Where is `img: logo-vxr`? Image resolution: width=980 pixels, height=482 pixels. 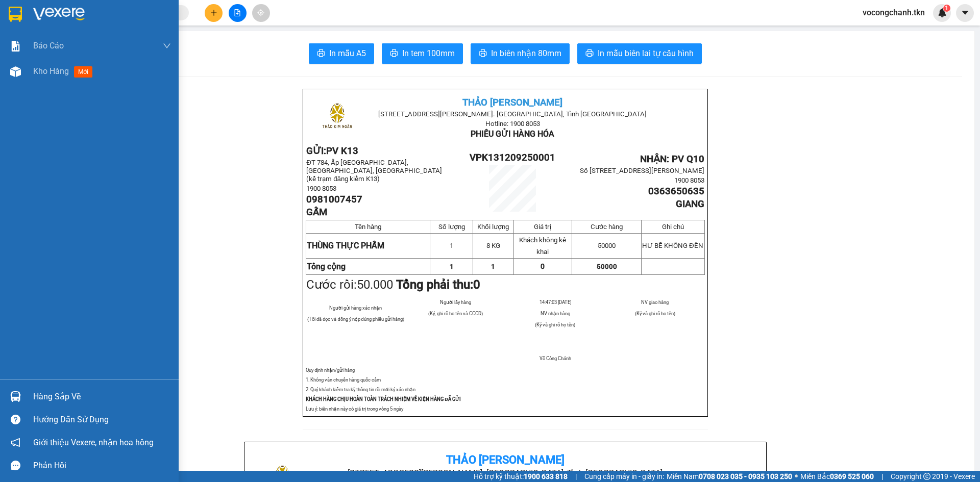
img: logo-vxr is located at coordinates (15, 14).